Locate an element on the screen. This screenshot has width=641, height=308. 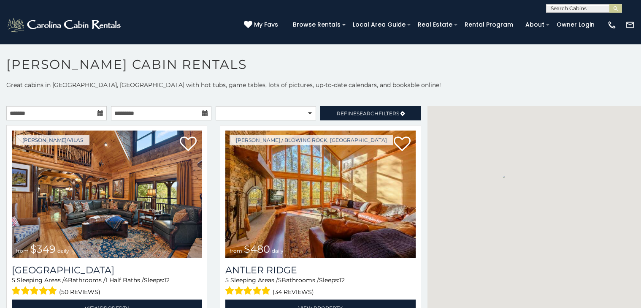
img: mail-regular-white.png is located at coordinates (630, 25).